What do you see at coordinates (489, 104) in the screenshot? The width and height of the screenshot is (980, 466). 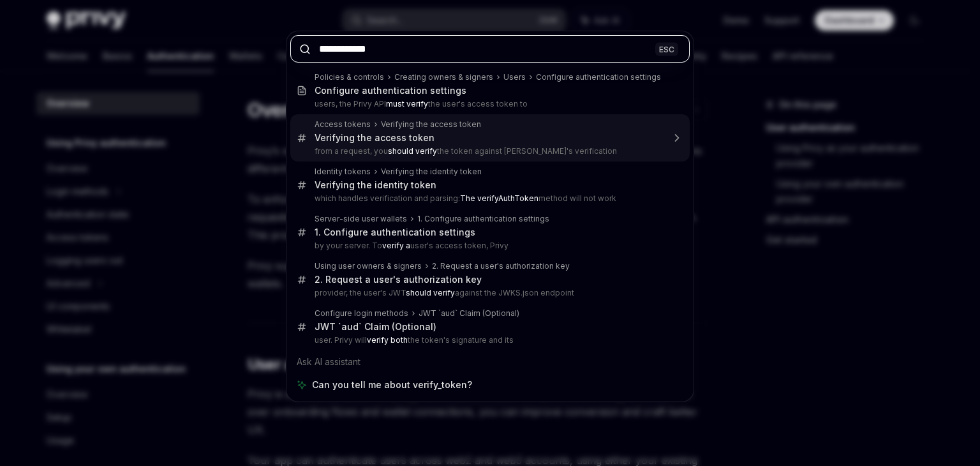 I see `p: users, the Privy API the user's access token to` at bounding box center [489, 104].